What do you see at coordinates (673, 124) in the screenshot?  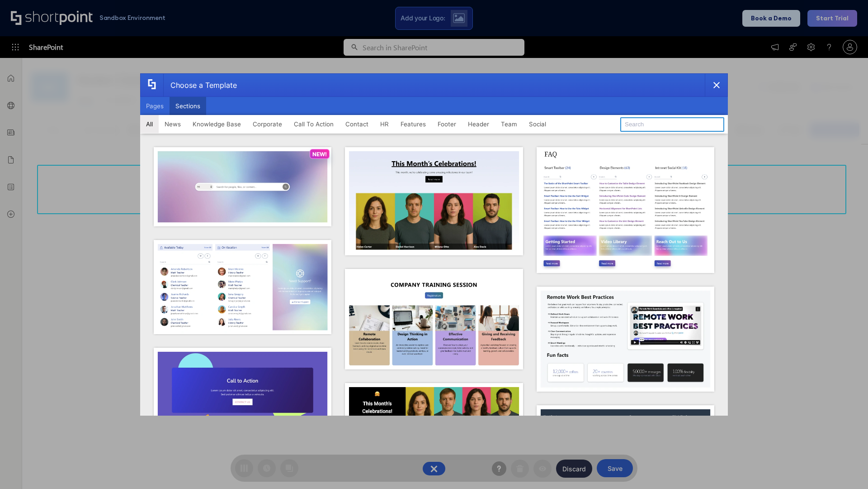 I see `input: Search` at bounding box center [673, 124].